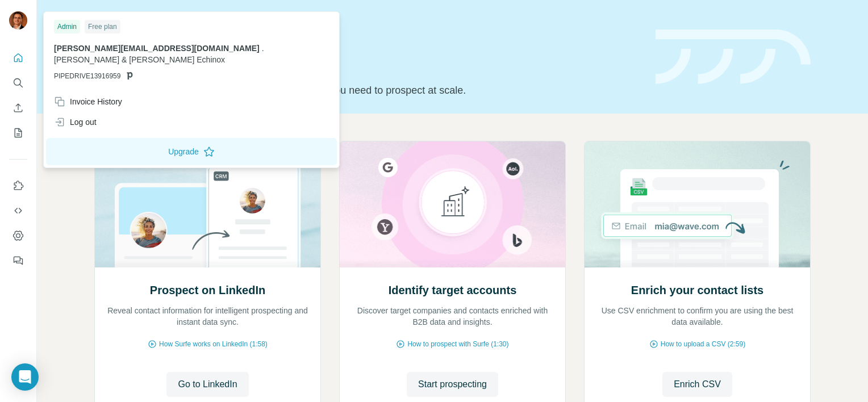  I want to click on button: Search, so click(18, 83).